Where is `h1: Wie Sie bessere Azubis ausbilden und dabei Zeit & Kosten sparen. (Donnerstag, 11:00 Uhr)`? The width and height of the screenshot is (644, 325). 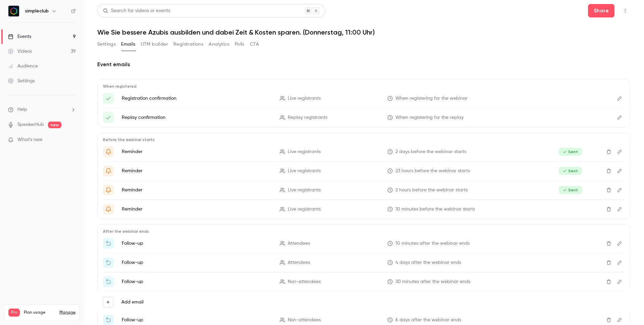 h1: Wie Sie bessere Azubis ausbilden und dabei Zeit & Kosten sparen. (Donnerstag, 11:00 Uhr) is located at coordinates (364, 32).